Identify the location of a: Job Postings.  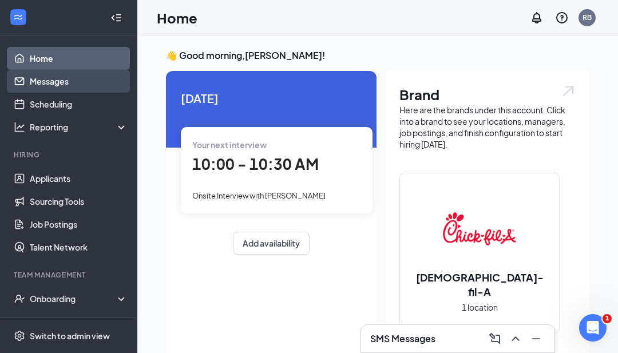
(78, 224).